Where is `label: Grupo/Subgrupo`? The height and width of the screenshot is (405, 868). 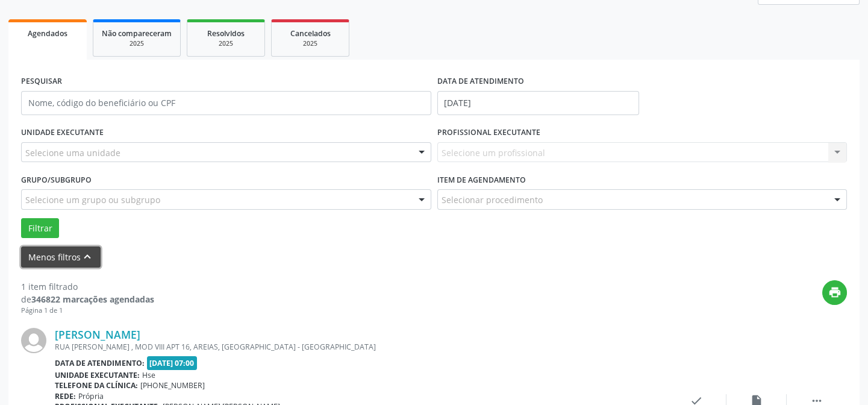
label: Grupo/Subgrupo is located at coordinates (56, 179).